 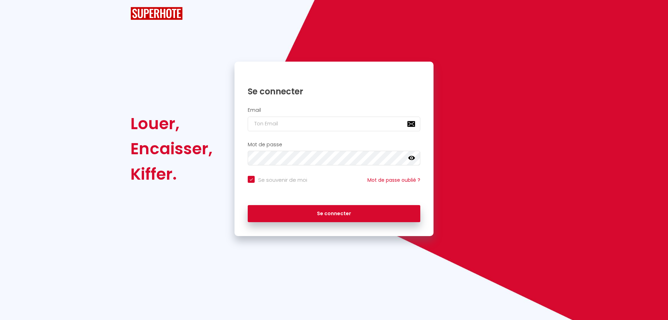 What do you see at coordinates (334, 213) in the screenshot?
I see `button: Se connecter` at bounding box center [334, 213].